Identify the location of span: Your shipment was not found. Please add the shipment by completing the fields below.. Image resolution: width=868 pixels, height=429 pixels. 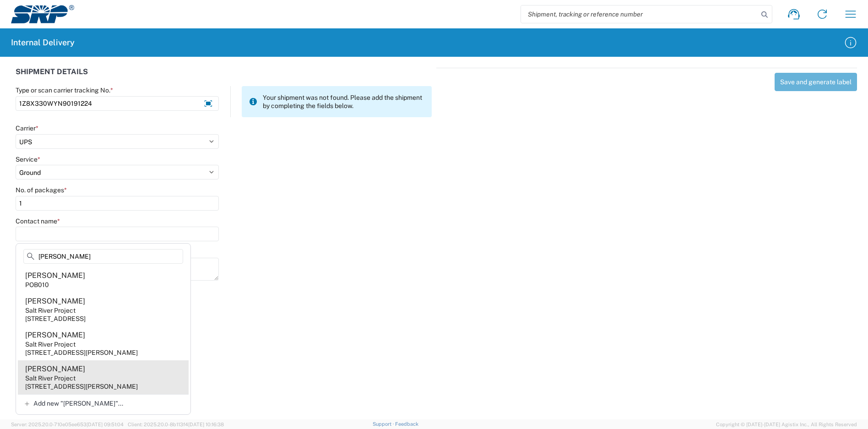
(343, 102).